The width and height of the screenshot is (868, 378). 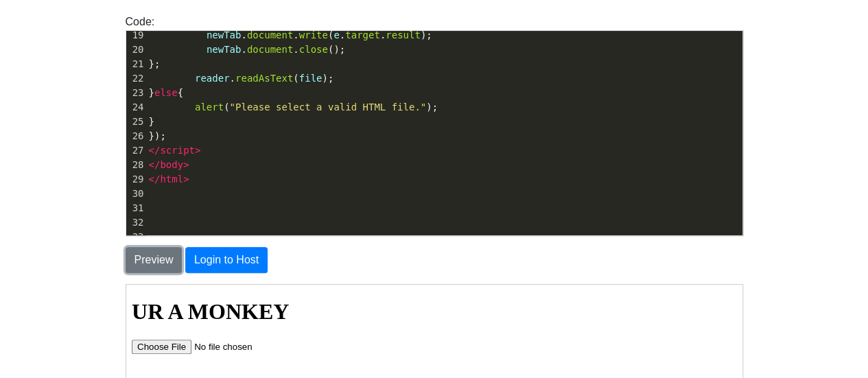 What do you see at coordinates (136, 208) in the screenshot?
I see `div: 31` at bounding box center [136, 208].